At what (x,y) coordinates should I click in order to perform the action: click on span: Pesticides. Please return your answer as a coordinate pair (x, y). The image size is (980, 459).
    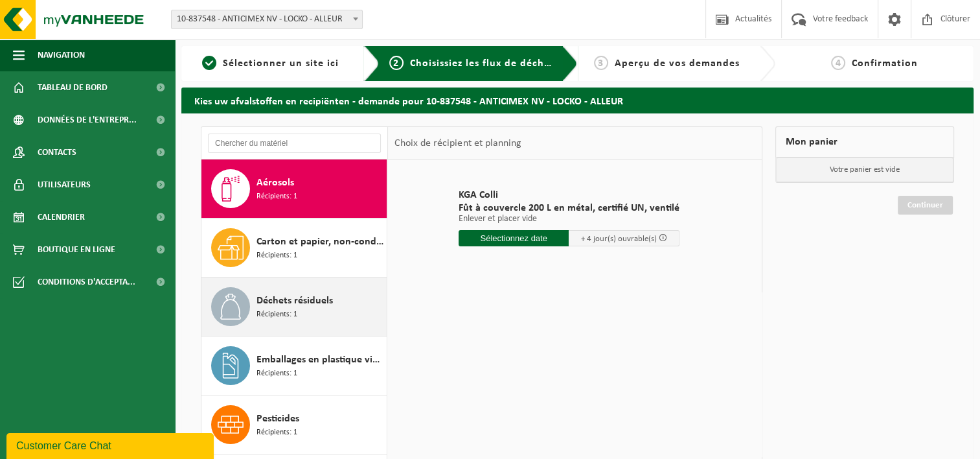
    Looking at the image, I should click on (278, 419).